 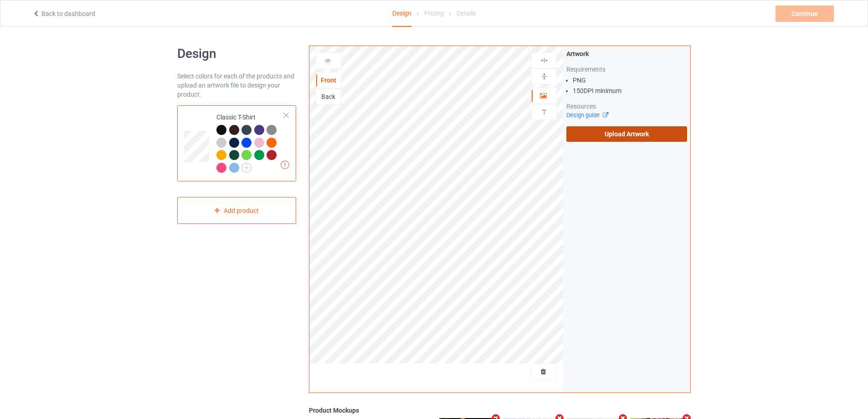 I want to click on li: PNG, so click(x=630, y=80).